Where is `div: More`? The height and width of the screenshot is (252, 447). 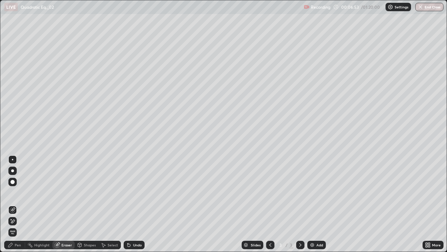
div: More is located at coordinates (437, 245).